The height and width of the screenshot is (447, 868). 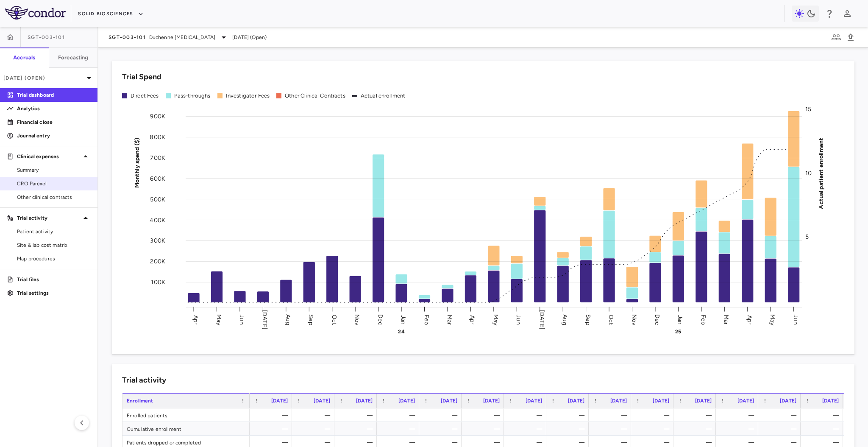 I want to click on h6: Accruals, so click(x=25, y=58).